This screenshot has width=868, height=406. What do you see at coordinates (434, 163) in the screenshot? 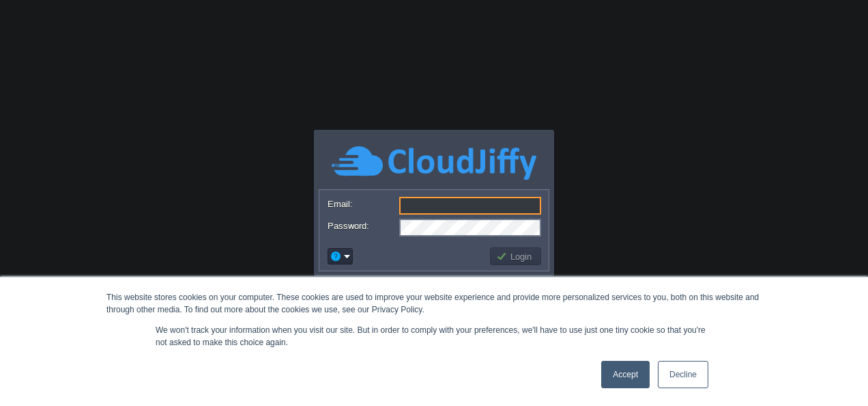
I see `img: CloudJiffy` at bounding box center [434, 163].